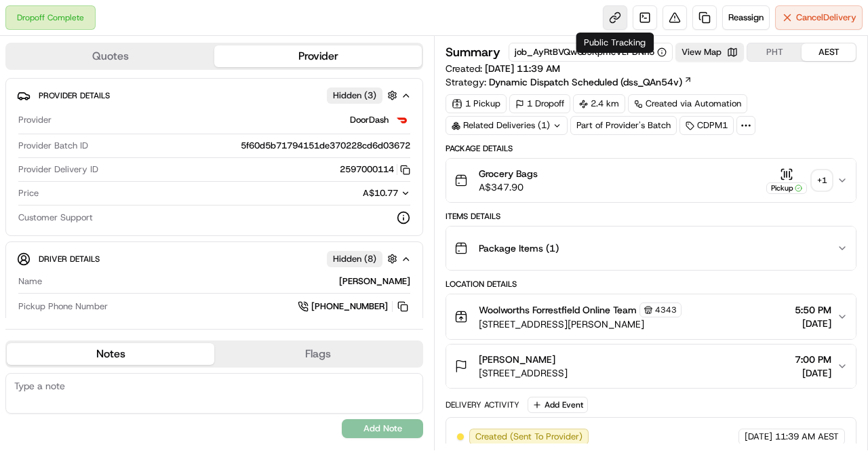 The width and height of the screenshot is (868, 451). Describe the element at coordinates (557, 405) in the screenshot. I see `button: Add Event` at that location.